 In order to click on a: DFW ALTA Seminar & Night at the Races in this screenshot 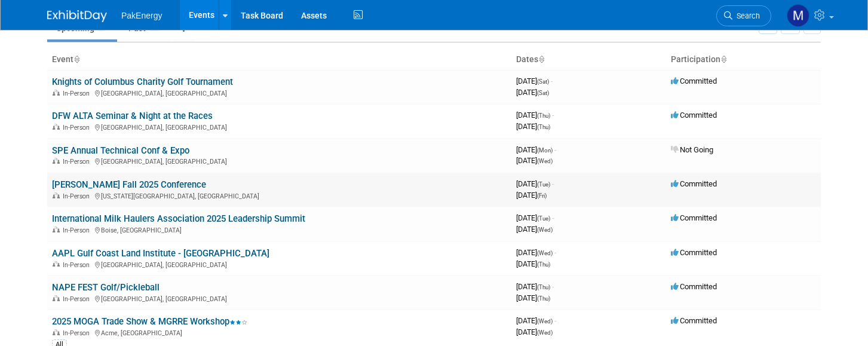, I will do `click(132, 116)`.